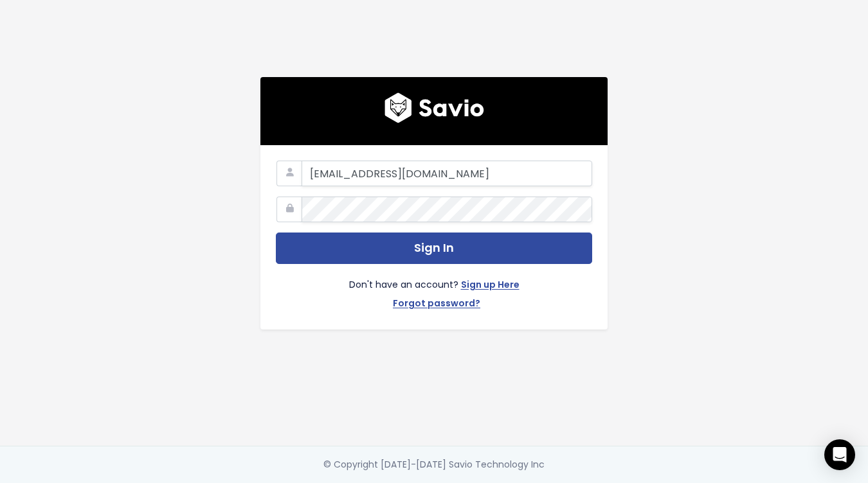 This screenshot has height=483, width=868. What do you see at coordinates (436, 305) in the screenshot?
I see `a: Forgot password?` at bounding box center [436, 305].